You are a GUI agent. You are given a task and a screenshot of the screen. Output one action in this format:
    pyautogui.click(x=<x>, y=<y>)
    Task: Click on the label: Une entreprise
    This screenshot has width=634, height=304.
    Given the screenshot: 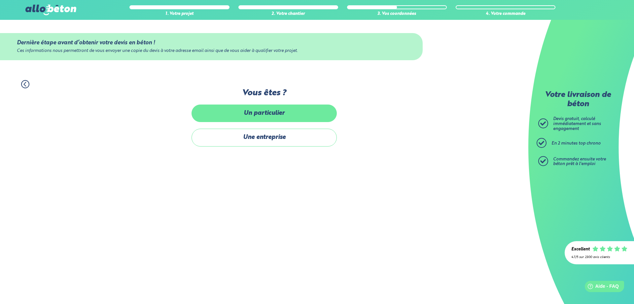 What is the action you would take?
    pyautogui.click(x=264, y=137)
    